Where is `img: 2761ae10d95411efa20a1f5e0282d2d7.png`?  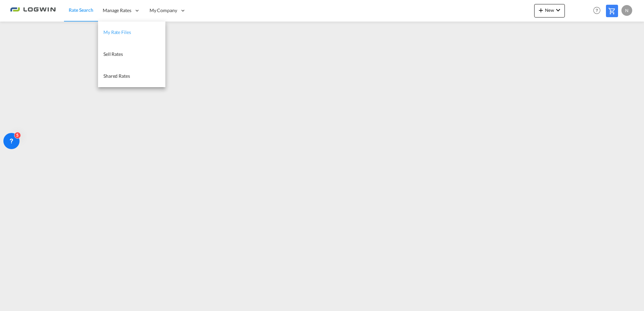 img: 2761ae10d95411efa20a1f5e0282d2d7.png is located at coordinates (33, 11).